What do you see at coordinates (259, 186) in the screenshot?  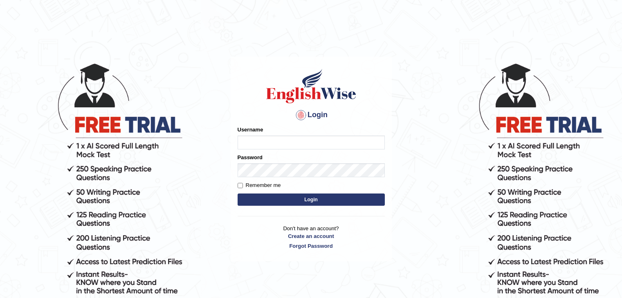 I see `label: Remember me` at bounding box center [259, 186].